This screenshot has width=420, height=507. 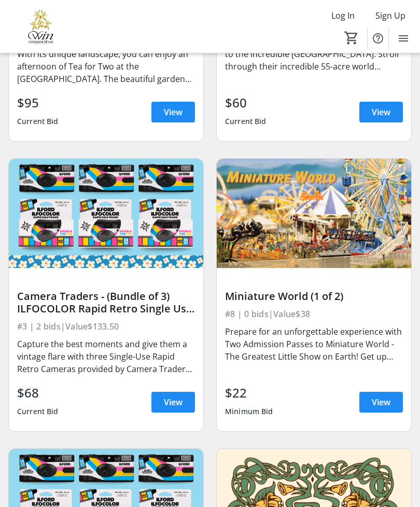 What do you see at coordinates (249, 393) in the screenshot?
I see `div: $22` at bounding box center [249, 393].